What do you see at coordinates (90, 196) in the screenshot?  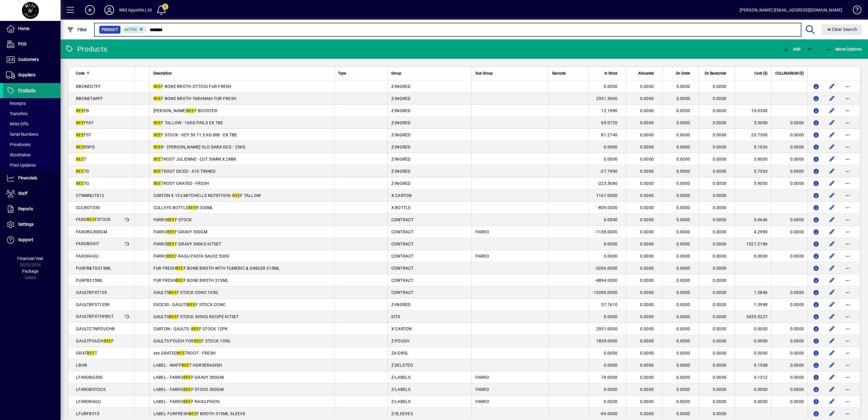 I see `span: CTNMNUTX12` at bounding box center [90, 196].